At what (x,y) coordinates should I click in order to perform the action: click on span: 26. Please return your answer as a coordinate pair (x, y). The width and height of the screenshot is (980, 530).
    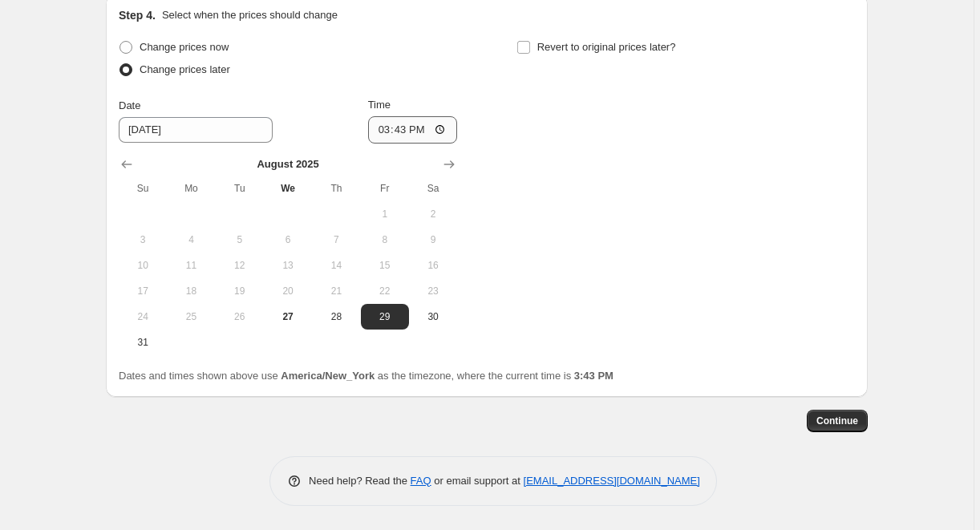
    Looking at the image, I should click on (240, 317).